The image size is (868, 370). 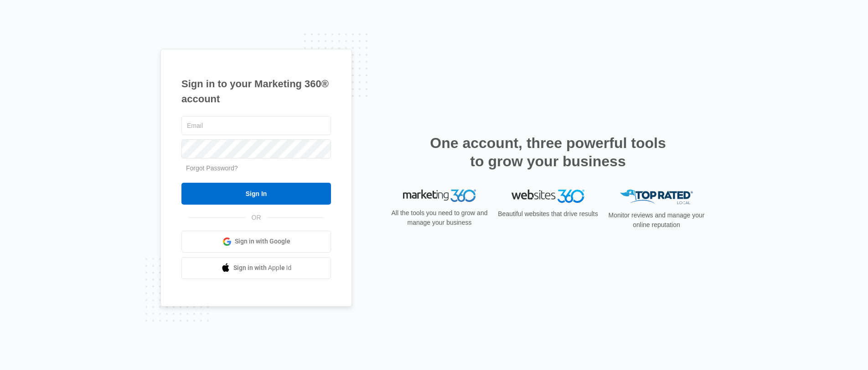 I want to click on img: Top Rated Local, so click(x=657, y=197).